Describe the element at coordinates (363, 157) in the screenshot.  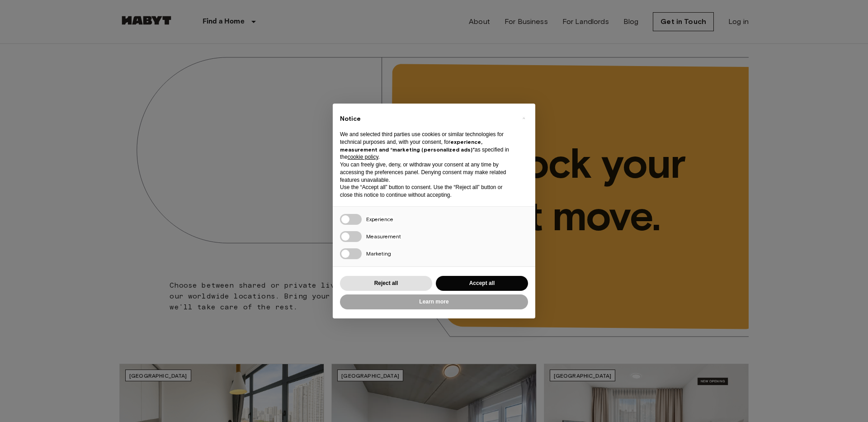
I see `a: cookie policy` at that location.